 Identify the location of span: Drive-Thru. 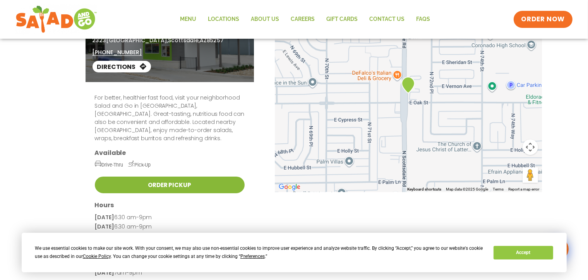
(109, 165).